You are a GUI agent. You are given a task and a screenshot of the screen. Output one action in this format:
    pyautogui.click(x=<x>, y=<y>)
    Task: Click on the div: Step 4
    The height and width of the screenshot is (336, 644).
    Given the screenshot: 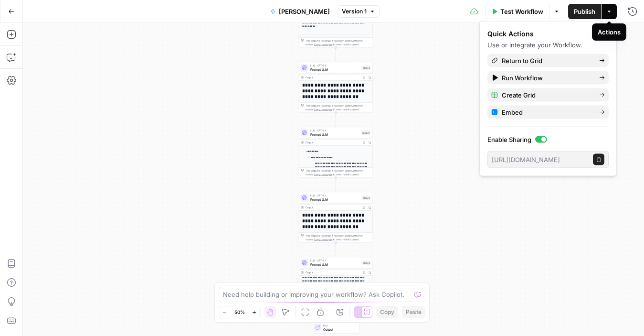 What is the action you would take?
    pyautogui.click(x=366, y=132)
    